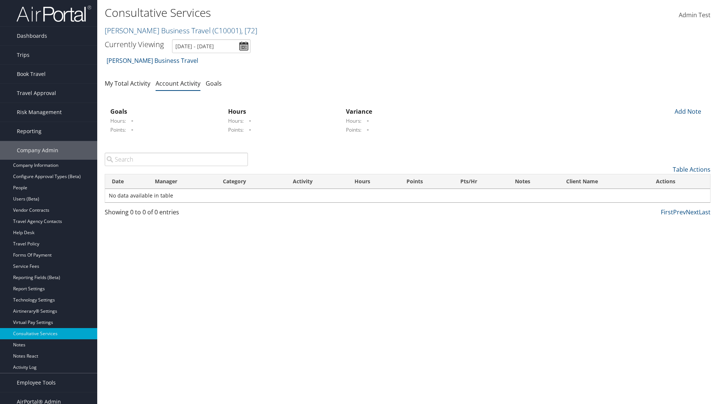  What do you see at coordinates (359, 111) in the screenshot?
I see `strong: Variance` at bounding box center [359, 111].